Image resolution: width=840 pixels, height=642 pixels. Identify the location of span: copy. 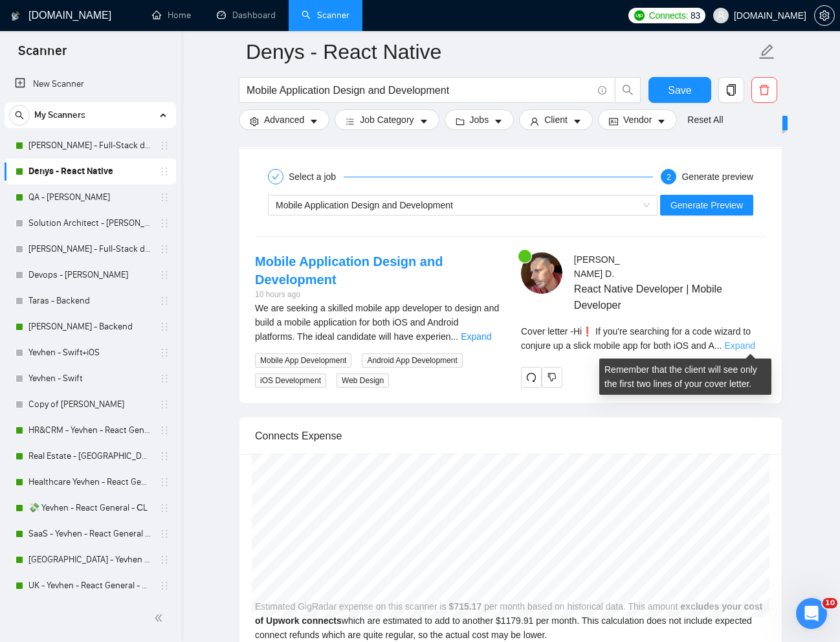
(731, 90).